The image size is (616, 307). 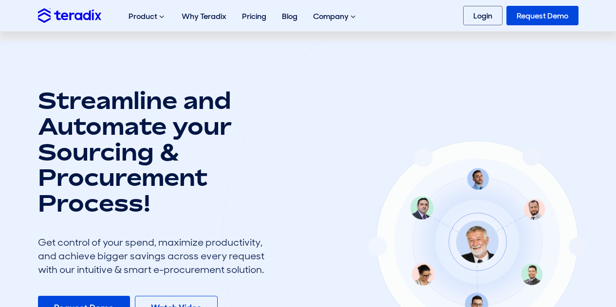 I want to click on img: Teradix logo, so click(x=70, y=15).